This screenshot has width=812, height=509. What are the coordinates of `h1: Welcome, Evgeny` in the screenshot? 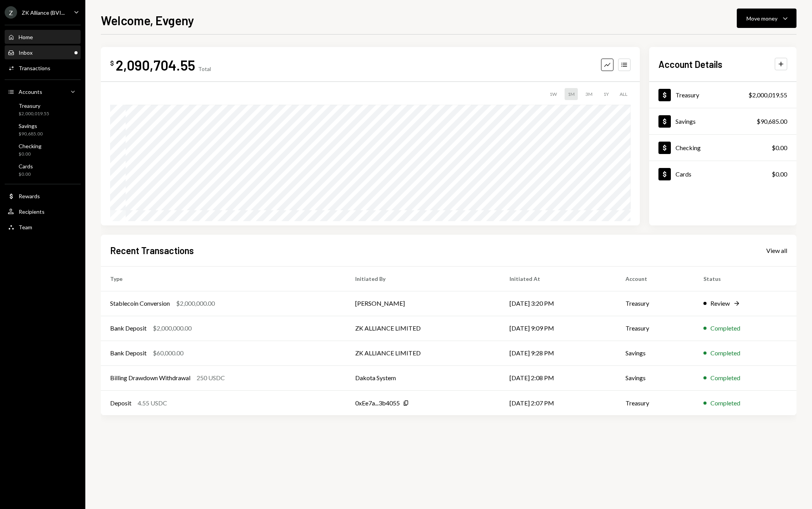 It's located at (148, 20).